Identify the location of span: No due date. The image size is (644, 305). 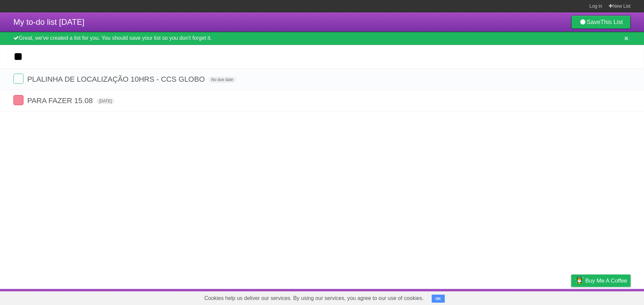
(222, 80).